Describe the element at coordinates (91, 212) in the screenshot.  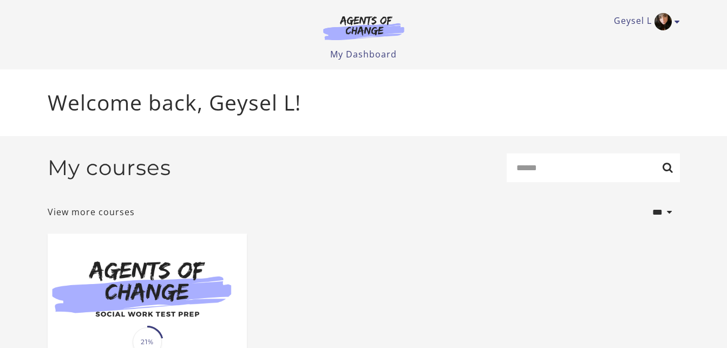
I see `a: View more courses` at that location.